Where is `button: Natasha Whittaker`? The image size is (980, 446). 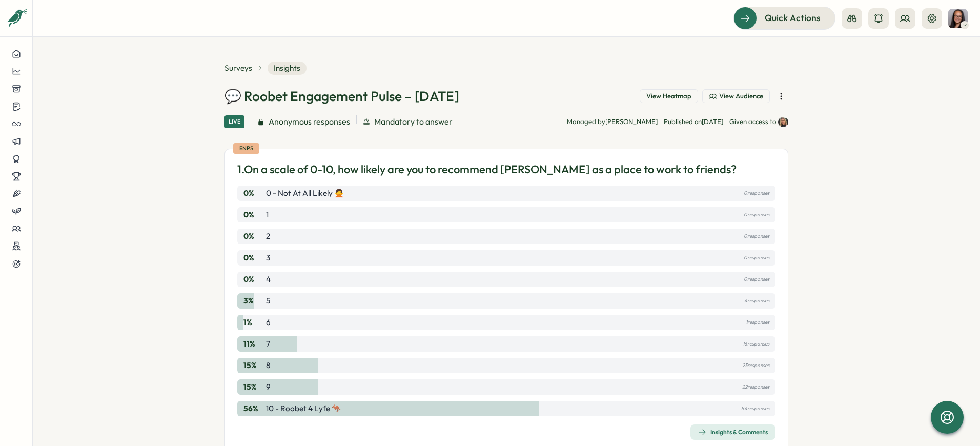 button: Natasha Whittaker is located at coordinates (958, 18).